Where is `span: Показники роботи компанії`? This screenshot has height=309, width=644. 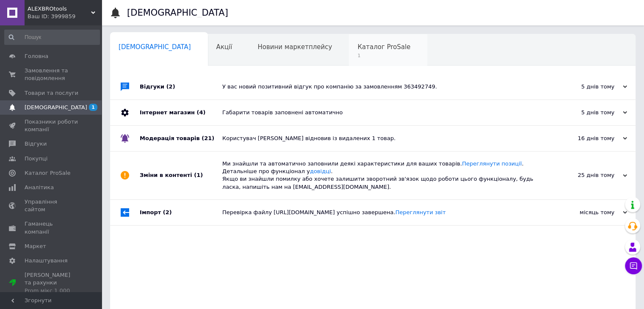 span: Показники роботи компанії is located at coordinates (51, 125).